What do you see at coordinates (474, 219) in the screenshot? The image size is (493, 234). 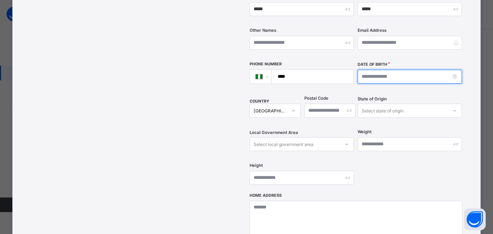 I see `button: Open asap` at bounding box center [474, 219].